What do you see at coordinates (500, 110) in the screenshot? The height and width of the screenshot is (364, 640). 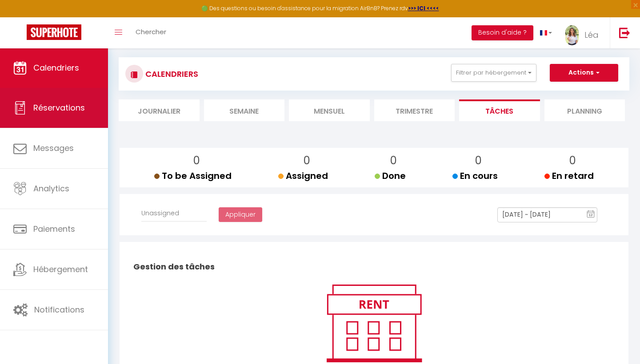 I see `li: Tâches` at bounding box center [500, 110].